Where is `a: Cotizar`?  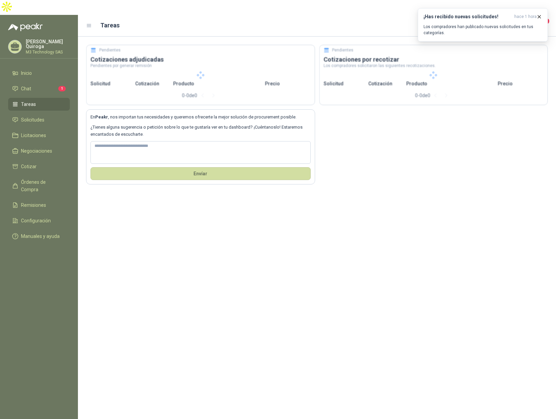 a: Cotizar is located at coordinates (39, 167).